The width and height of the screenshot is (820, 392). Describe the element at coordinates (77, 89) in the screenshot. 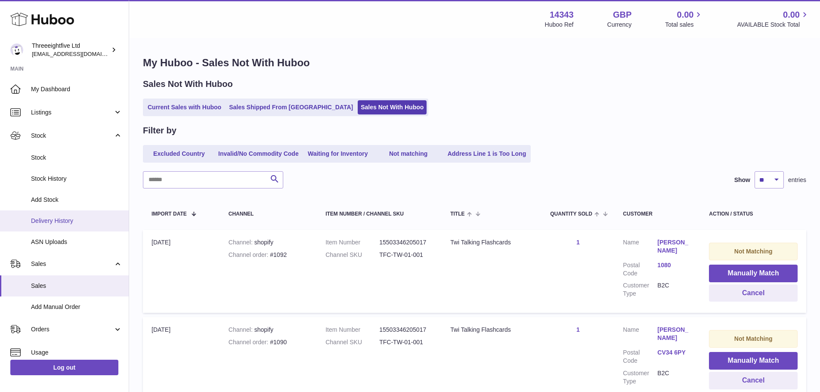

I see `span: My Dashboard` at that location.